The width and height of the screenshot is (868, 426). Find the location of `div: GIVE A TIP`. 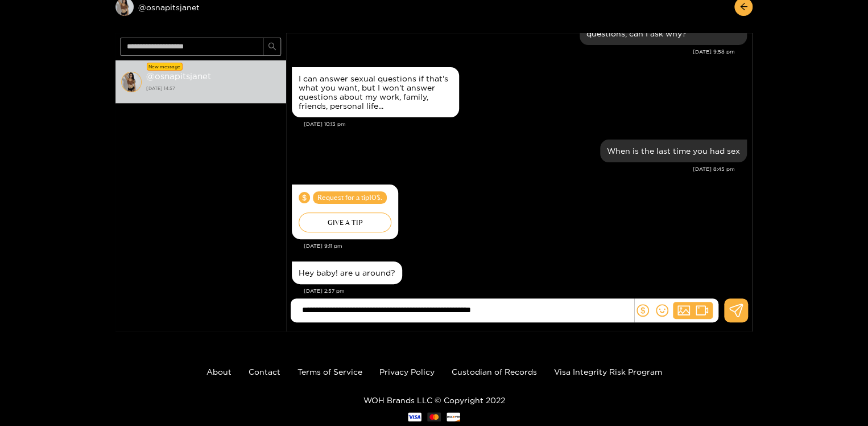

div: GIVE A TIP is located at coordinates (345, 222).